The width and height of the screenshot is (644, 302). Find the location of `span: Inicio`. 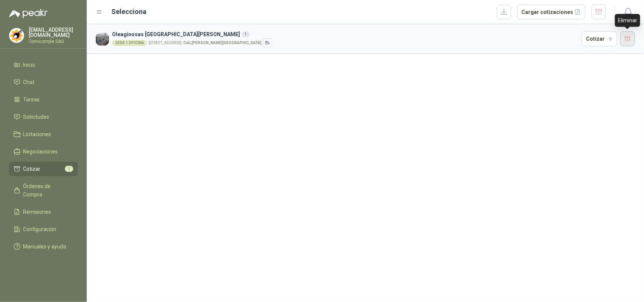

span: Inicio is located at coordinates (29, 65).